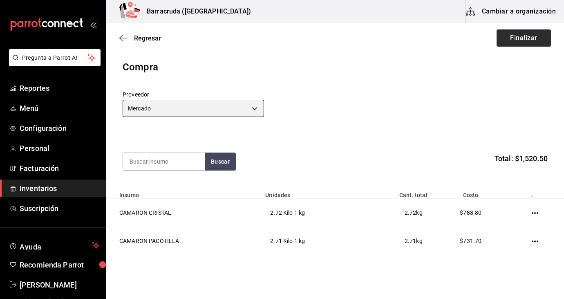 The width and height of the screenshot is (564, 299). What do you see at coordinates (59, 88) in the screenshot?
I see `span: Reportes` at bounding box center [59, 88].